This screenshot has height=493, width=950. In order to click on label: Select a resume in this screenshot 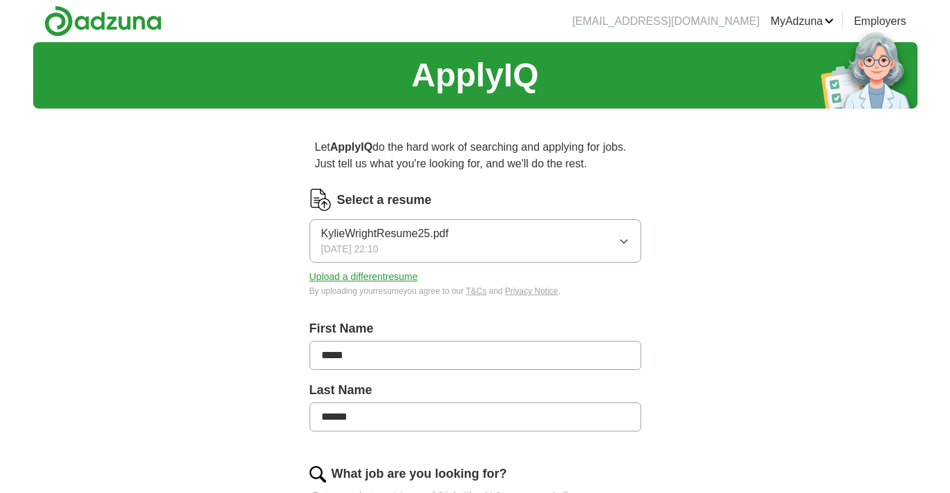, I will do `click(384, 200)`.